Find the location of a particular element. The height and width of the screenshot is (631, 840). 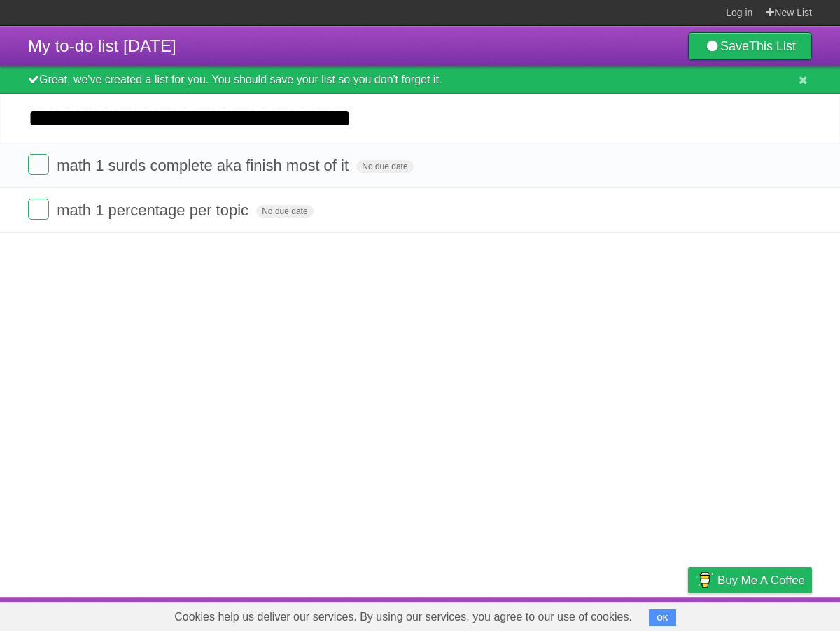

a: Buy me a coffee is located at coordinates (750, 580).